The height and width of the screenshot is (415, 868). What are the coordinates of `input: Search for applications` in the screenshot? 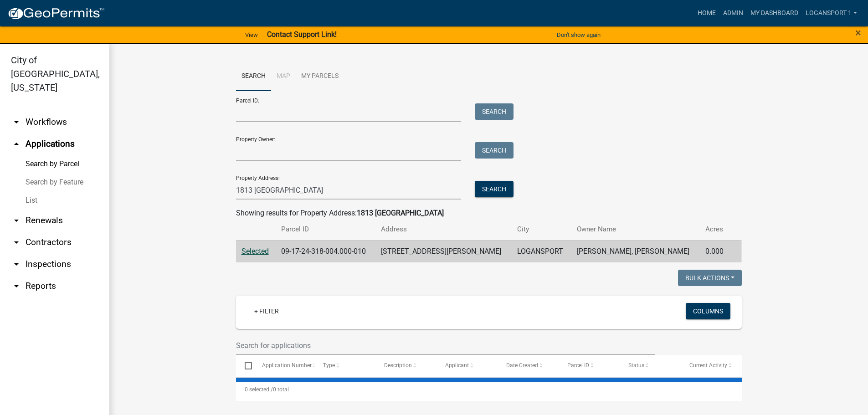 It's located at (446, 346).